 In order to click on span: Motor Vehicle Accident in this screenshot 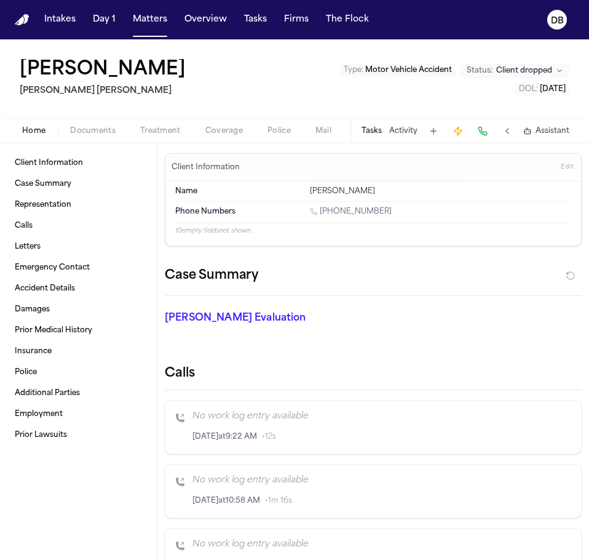, I will do `click(408, 70)`.